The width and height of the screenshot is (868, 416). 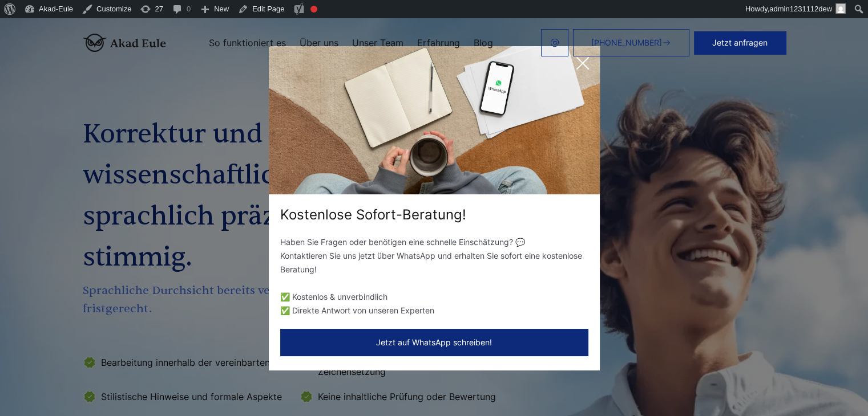 I want to click on div: Focus keyphrase not set, so click(x=314, y=9).